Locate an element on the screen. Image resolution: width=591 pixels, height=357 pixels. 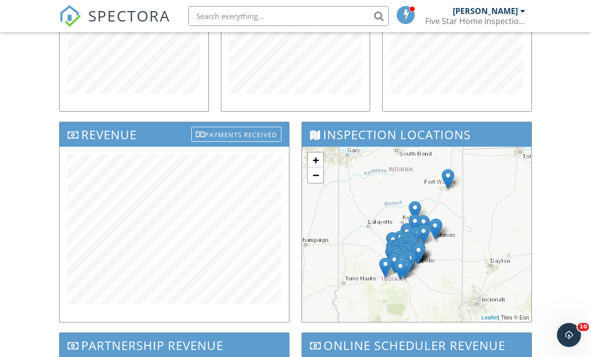
h3: Revenue is located at coordinates (174, 134).